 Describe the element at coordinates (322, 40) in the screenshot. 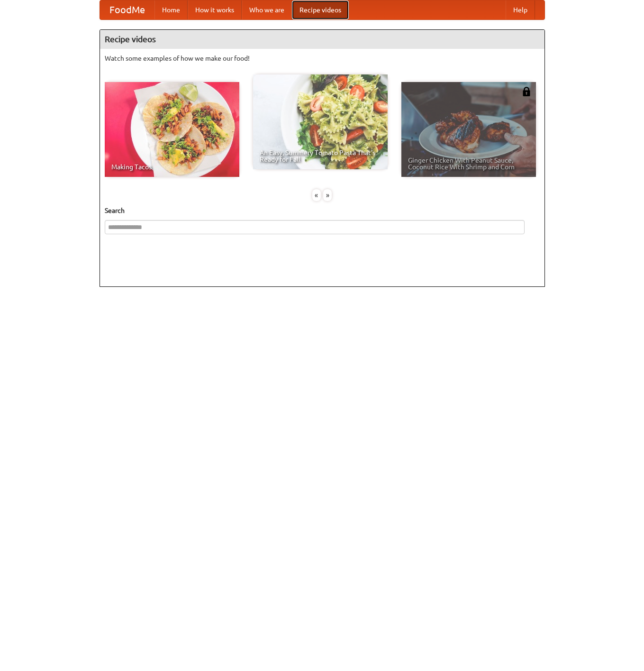

I see `h4: Recipe videos` at that location.